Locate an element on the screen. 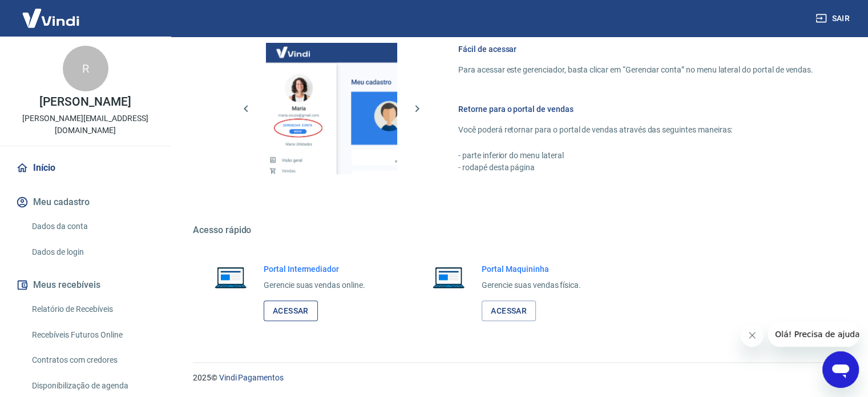  button: Meu cadastro is located at coordinates (85, 203).